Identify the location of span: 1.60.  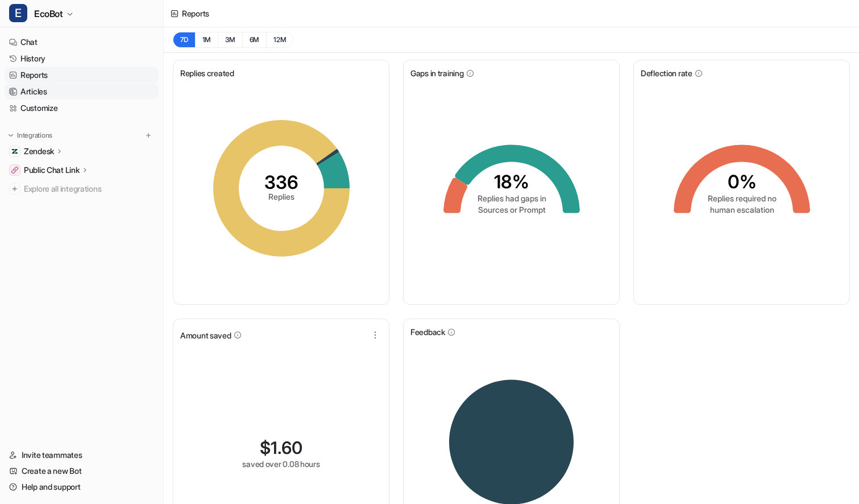
(287, 448).